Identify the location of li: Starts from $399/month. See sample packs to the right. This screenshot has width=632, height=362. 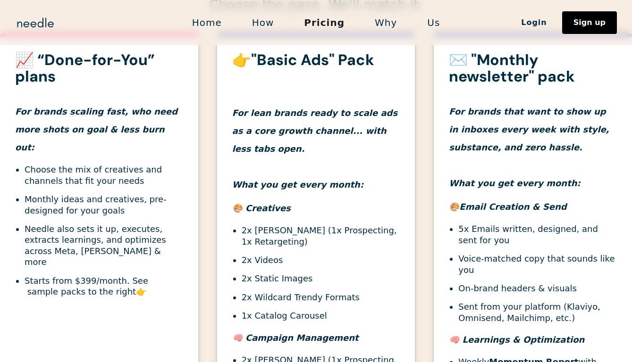
(104, 286).